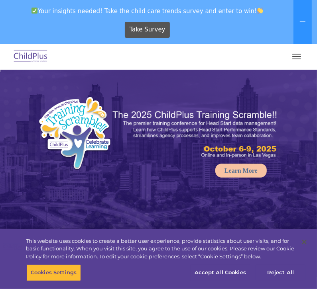 The height and width of the screenshot is (289, 317). Describe the element at coordinates (280, 273) in the screenshot. I see `button: Reject All` at that location.